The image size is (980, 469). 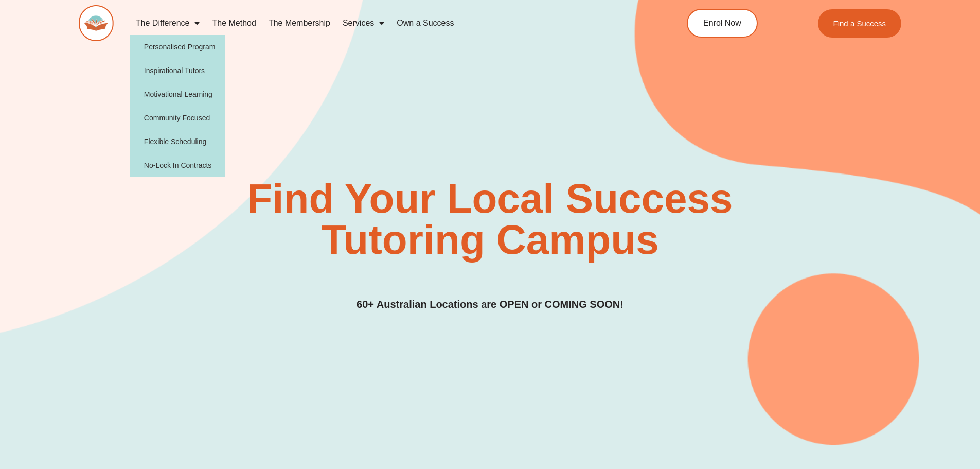 What do you see at coordinates (168, 23) in the screenshot?
I see `a: The Difference` at bounding box center [168, 23].